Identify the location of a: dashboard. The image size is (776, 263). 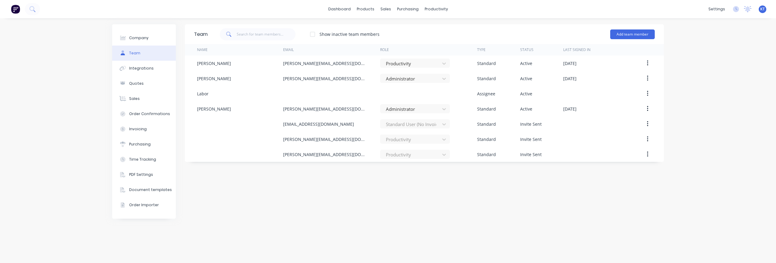
(339, 9).